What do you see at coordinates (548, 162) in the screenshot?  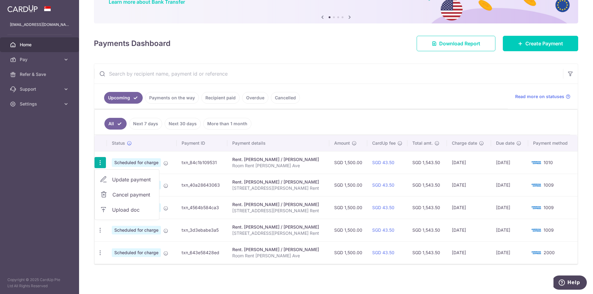 I see `span: 1010` at bounding box center [548, 162].